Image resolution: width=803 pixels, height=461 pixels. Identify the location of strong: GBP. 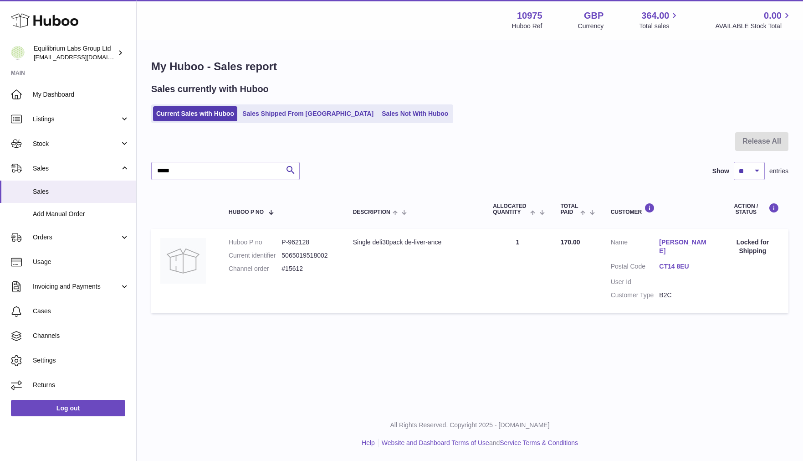
(594, 15).